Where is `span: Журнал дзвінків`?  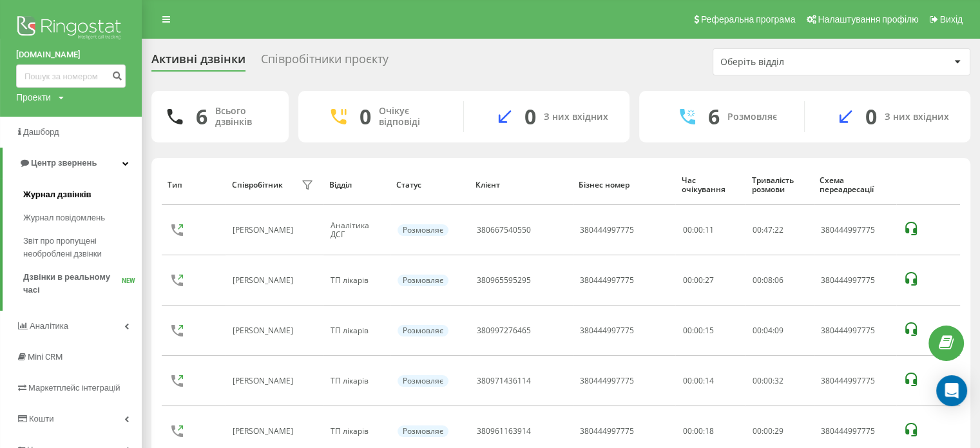
span: Журнал дзвінків is located at coordinates (57, 195).